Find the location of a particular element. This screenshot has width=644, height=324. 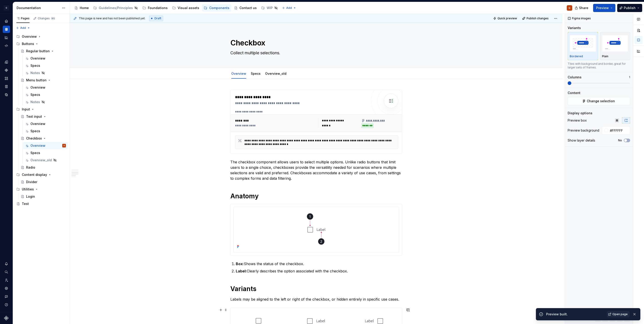

div: Divider is located at coordinates (32, 182).